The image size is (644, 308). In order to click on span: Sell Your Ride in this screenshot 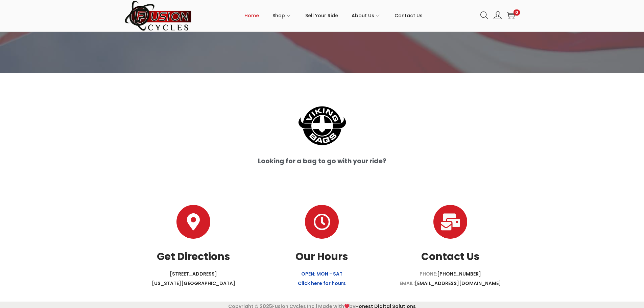, I will do `click(322, 16)`.